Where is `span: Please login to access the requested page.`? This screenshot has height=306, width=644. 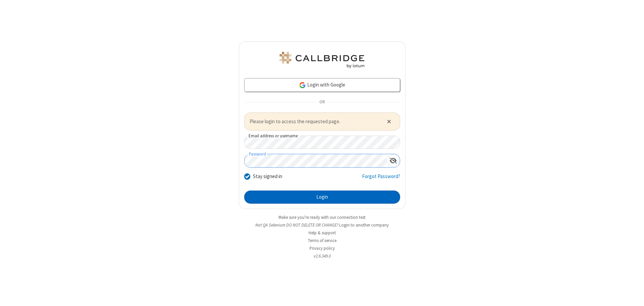 span: Please login to access the requested page. is located at coordinates (314, 122).